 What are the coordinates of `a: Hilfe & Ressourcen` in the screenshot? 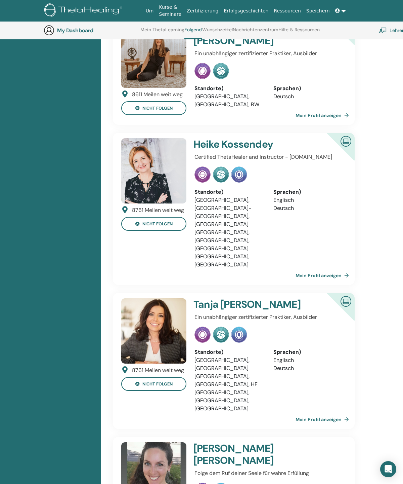 It's located at (299, 32).